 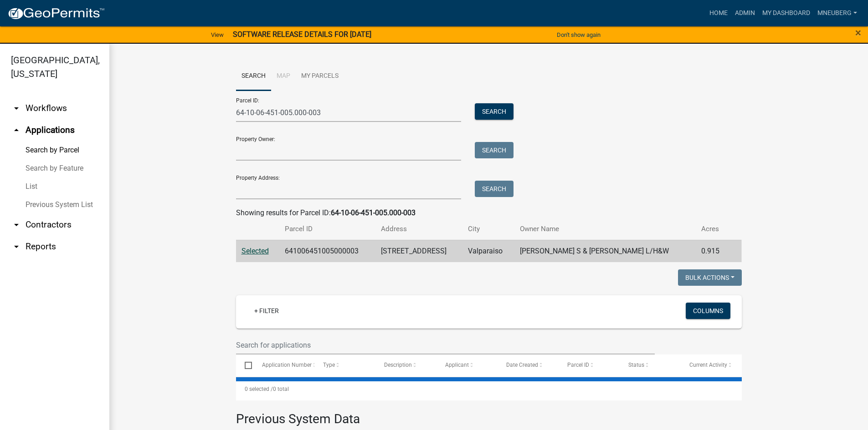 What do you see at coordinates (374, 213) in the screenshot?
I see `strong: 64-10-06-451-005.000-003` at bounding box center [374, 213].